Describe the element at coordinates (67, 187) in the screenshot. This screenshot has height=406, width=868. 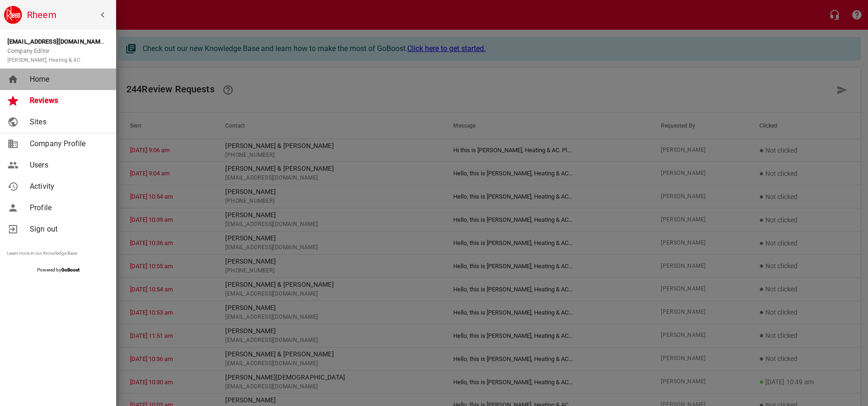
I see `span: Activity` at that location.